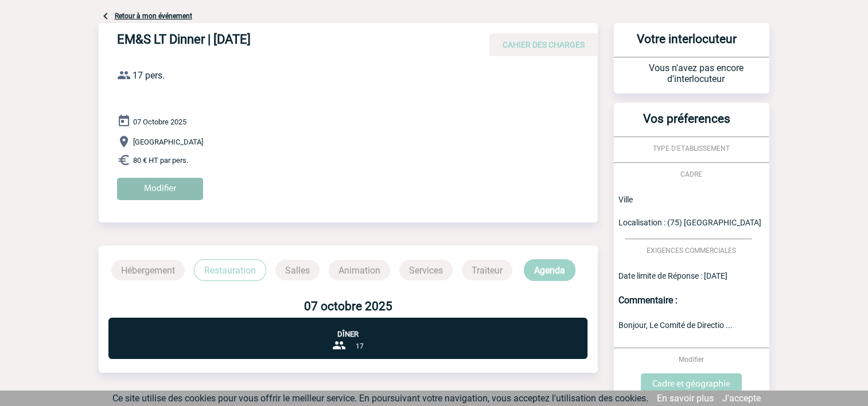 This screenshot has height=406, width=868. I want to click on p: Restauration, so click(230, 270).